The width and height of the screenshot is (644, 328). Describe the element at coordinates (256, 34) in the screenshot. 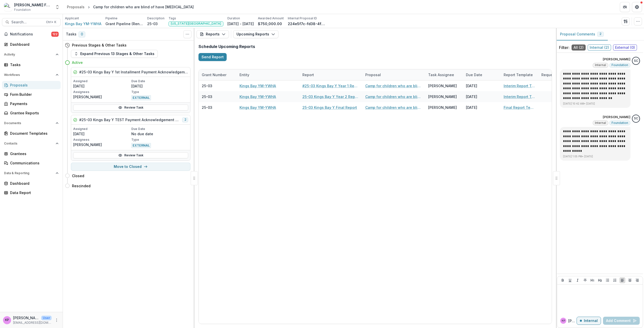

I see `button: Upcoming Reports` at that location.